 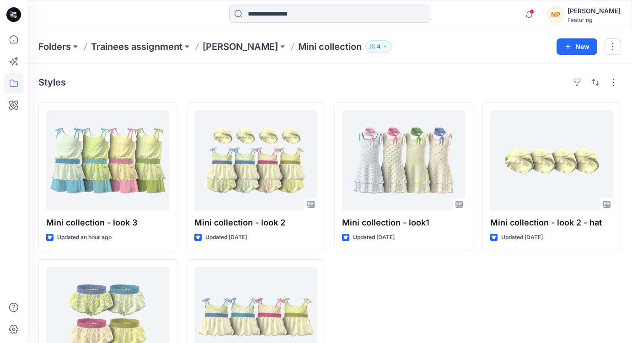 What do you see at coordinates (54, 47) in the screenshot?
I see `p: Folders` at bounding box center [54, 47].